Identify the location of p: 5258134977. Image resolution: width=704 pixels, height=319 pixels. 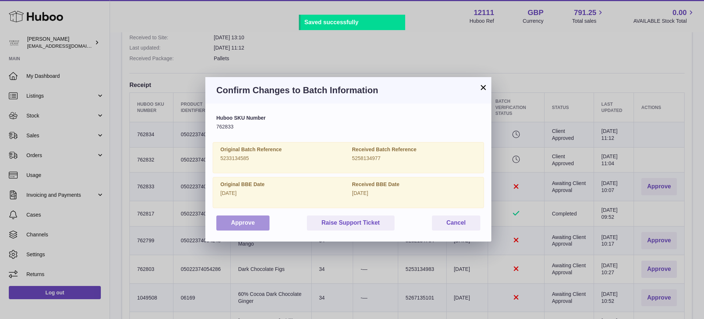
(414, 158).